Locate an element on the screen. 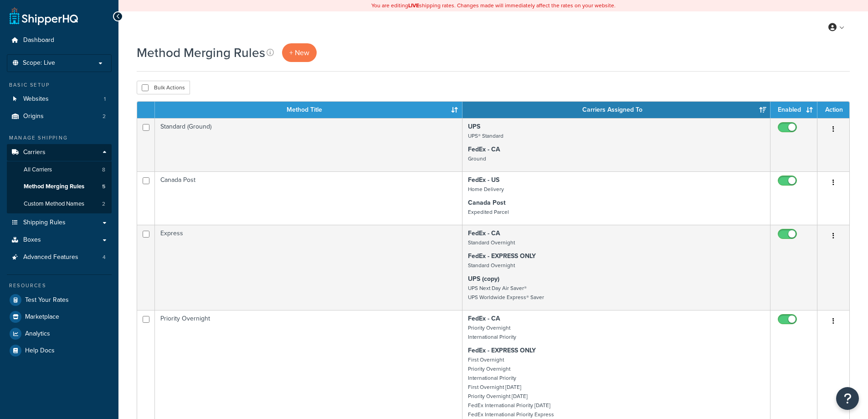 Image resolution: width=868 pixels, height=419 pixels. strong: UPS (copy) is located at coordinates (483, 279).